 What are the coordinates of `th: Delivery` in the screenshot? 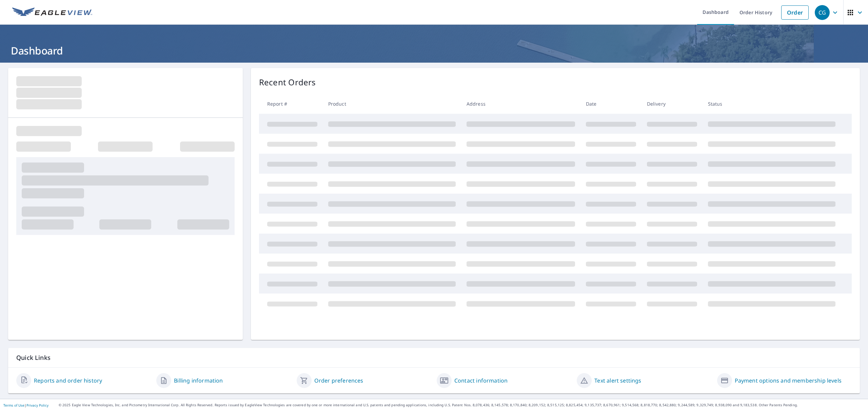 It's located at (672, 103).